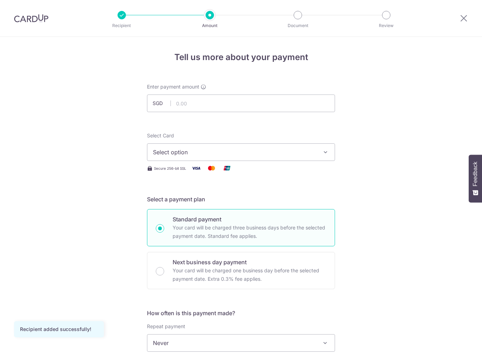  What do you see at coordinates (250, 274) in the screenshot?
I see `p: Your card will be charged one business day before the selected payment date. Extra 0.3% fee applies.` at bounding box center [250, 274].